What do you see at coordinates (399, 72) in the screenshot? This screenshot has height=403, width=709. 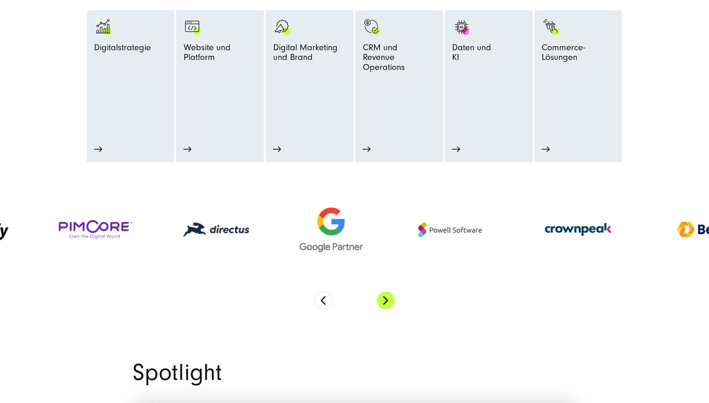 I see `a: Symbol mit einem Haken und einem Dollarzeichen. monetization-approve-business-products_white CRM ...` at bounding box center [399, 72].